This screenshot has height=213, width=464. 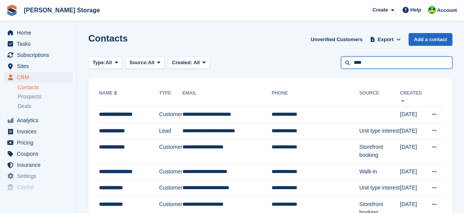 I want to click on span: CRM, so click(x=40, y=77).